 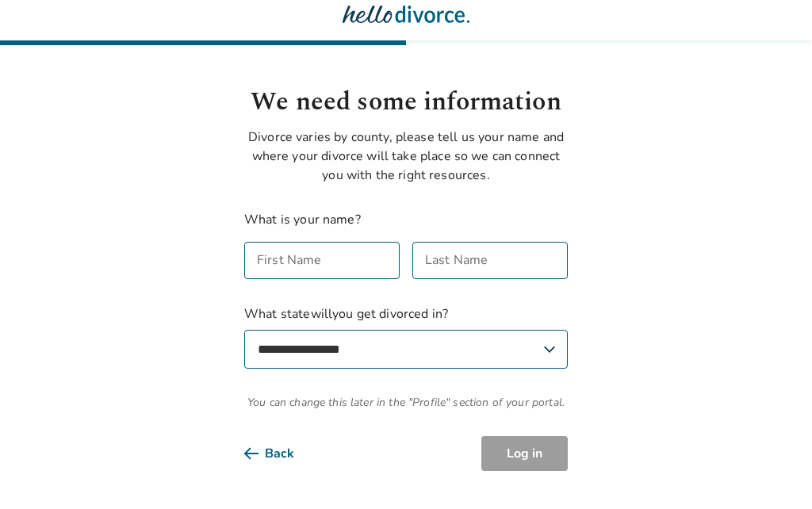 What do you see at coordinates (524, 454) in the screenshot?
I see `button: Log in` at bounding box center [524, 454].